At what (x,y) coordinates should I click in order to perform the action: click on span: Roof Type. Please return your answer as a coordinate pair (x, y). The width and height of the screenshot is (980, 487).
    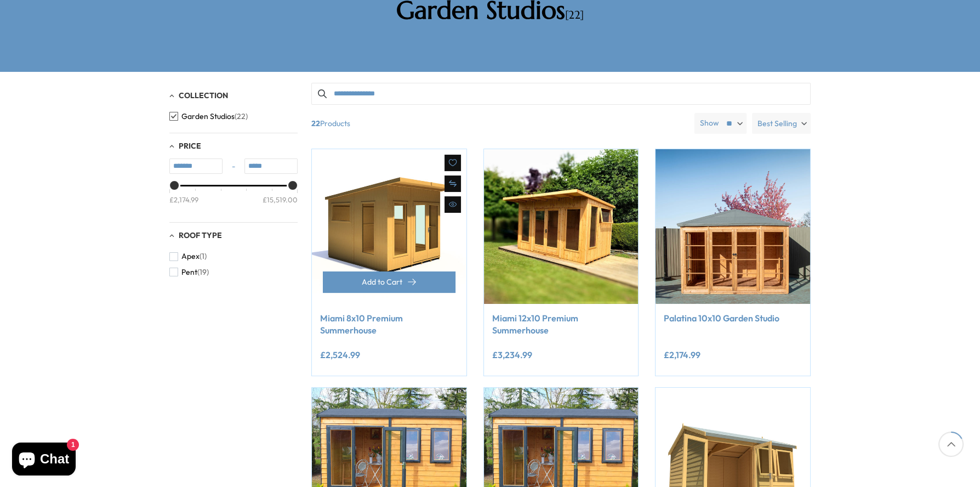
    Looking at the image, I should click on (200, 236).